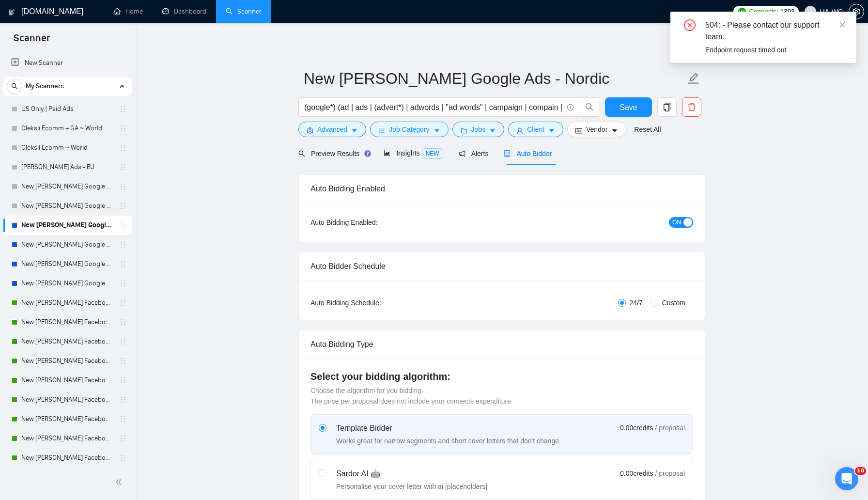 This screenshot has height=500, width=868. I want to click on a: dashboardDashboard, so click(184, 11).